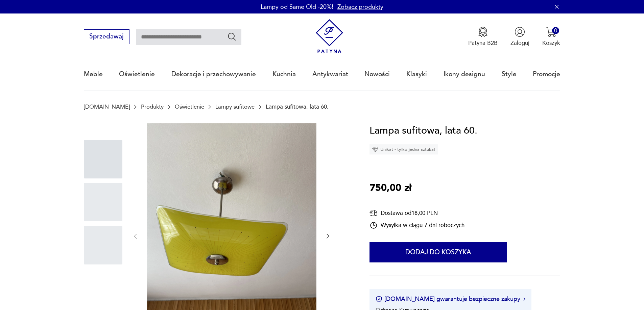 This screenshot has height=310, width=644. What do you see at coordinates (551, 32) in the screenshot?
I see `img: Ikona koszyka` at bounding box center [551, 32].